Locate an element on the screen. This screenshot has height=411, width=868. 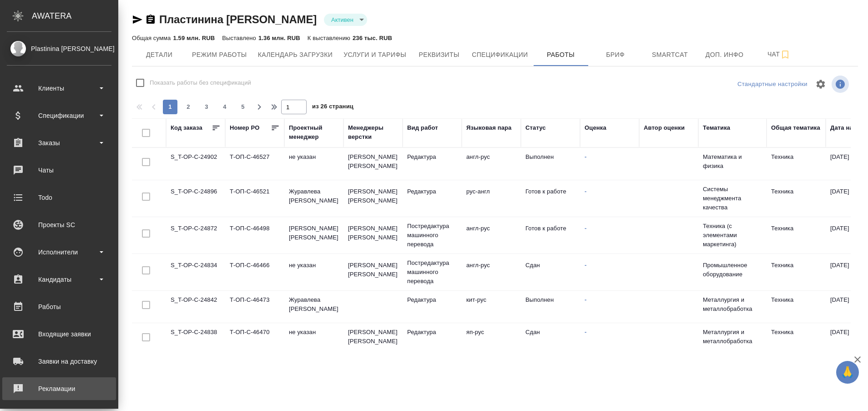
span: 5 is located at coordinates (243, 107).